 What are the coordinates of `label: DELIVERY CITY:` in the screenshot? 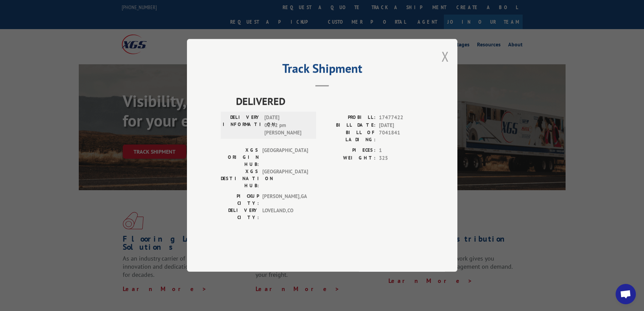 It's located at (240, 214).